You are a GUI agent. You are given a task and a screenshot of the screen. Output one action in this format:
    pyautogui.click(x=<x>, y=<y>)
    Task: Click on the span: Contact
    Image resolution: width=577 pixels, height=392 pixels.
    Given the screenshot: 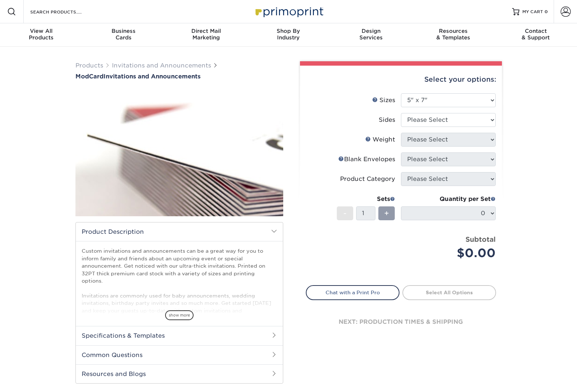 What is the action you would take?
    pyautogui.click(x=536, y=31)
    